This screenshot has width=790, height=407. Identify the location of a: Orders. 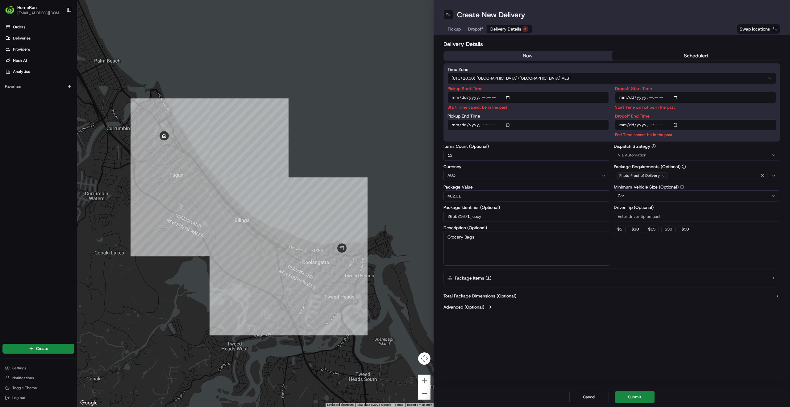
(40, 27).